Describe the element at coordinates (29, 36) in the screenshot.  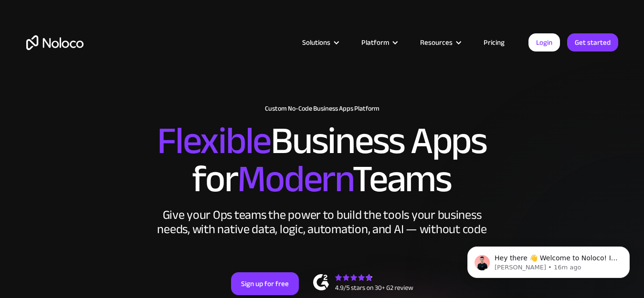
I see `img: Profile image for Darragh` at that location.